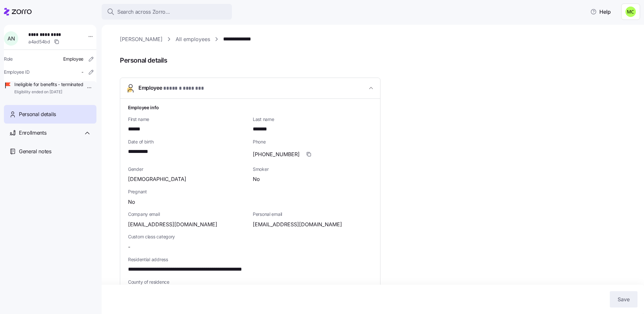 This screenshot has width=644, height=314. I want to click on span: A N, so click(11, 38).